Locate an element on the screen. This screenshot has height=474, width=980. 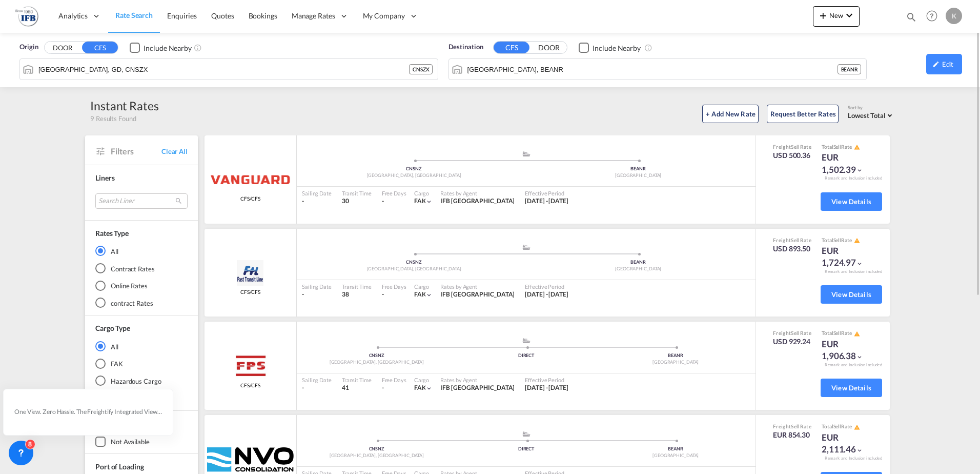
button: icon-plus 400-fgNewicon-chevron-down is located at coordinates (836, 16).